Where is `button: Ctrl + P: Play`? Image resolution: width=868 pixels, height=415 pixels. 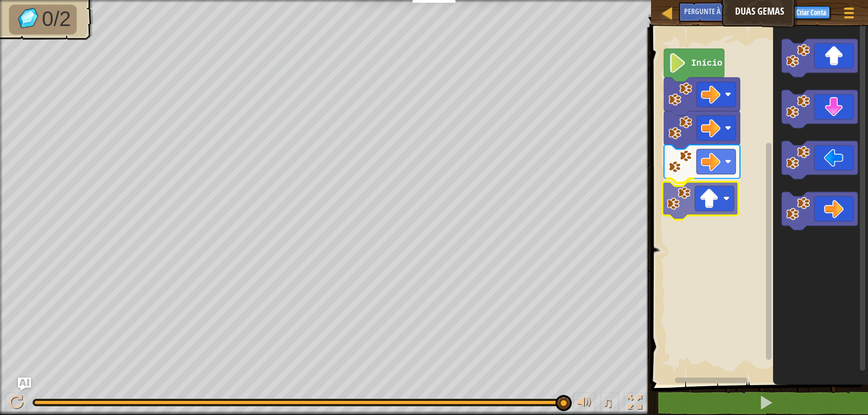 button: Ctrl + P: Play is located at coordinates (17, 404).